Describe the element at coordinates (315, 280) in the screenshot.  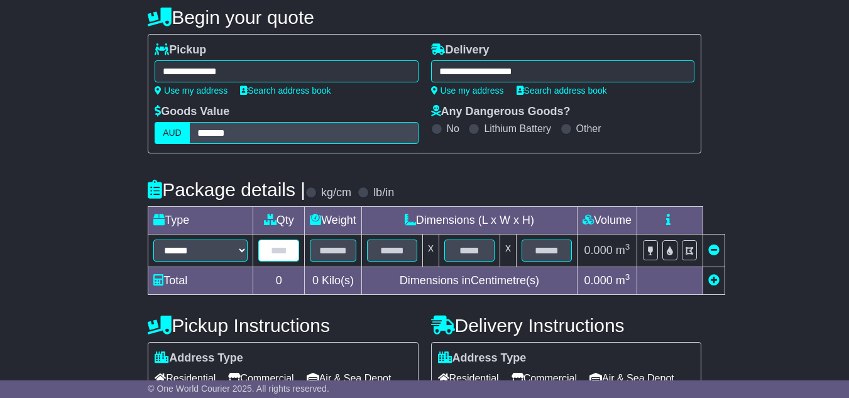
I see `span: 0` at that location.